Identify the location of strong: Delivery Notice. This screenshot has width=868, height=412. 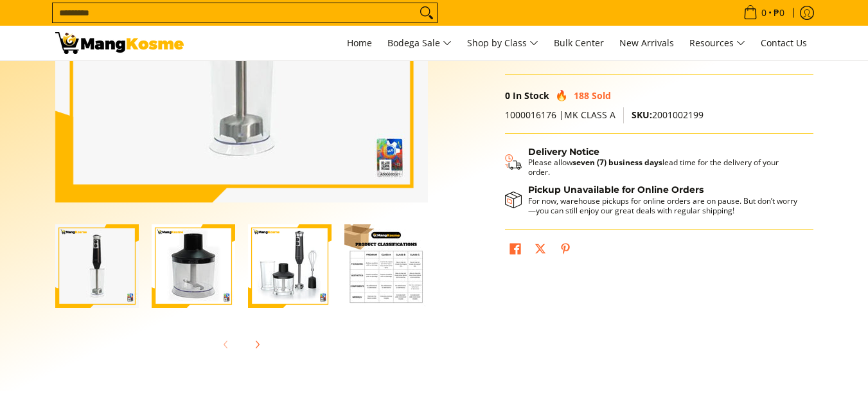
(563, 151).